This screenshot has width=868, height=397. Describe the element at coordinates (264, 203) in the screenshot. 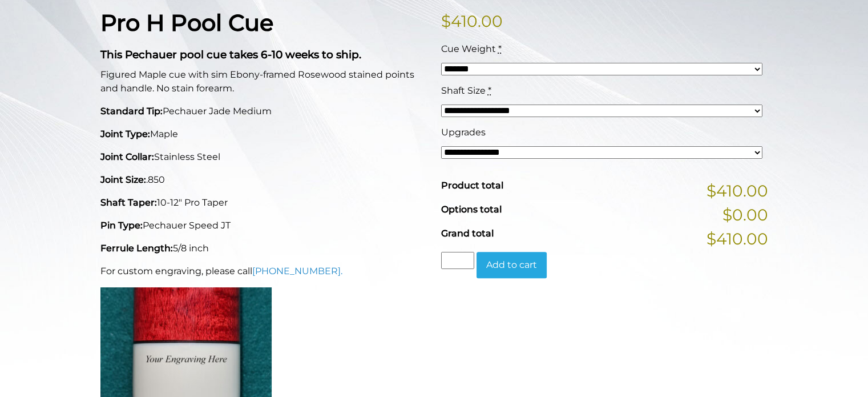

I see `p: 10-12" Pro Taper` at that location.